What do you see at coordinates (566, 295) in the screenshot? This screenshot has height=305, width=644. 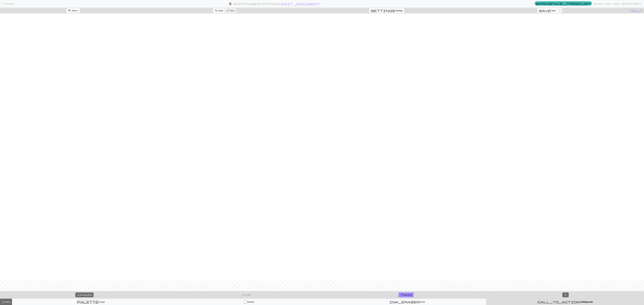 I see `span: close` at bounding box center [566, 295].